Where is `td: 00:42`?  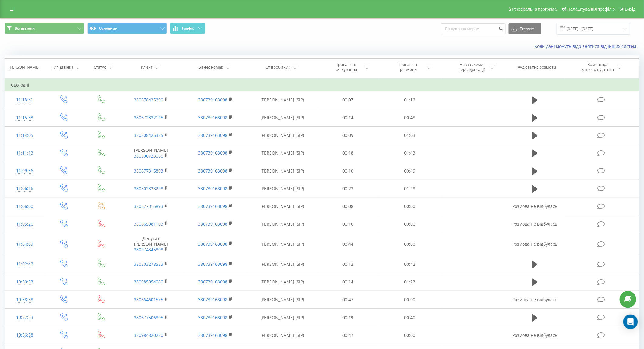 td: 00:42 is located at coordinates (410, 264).